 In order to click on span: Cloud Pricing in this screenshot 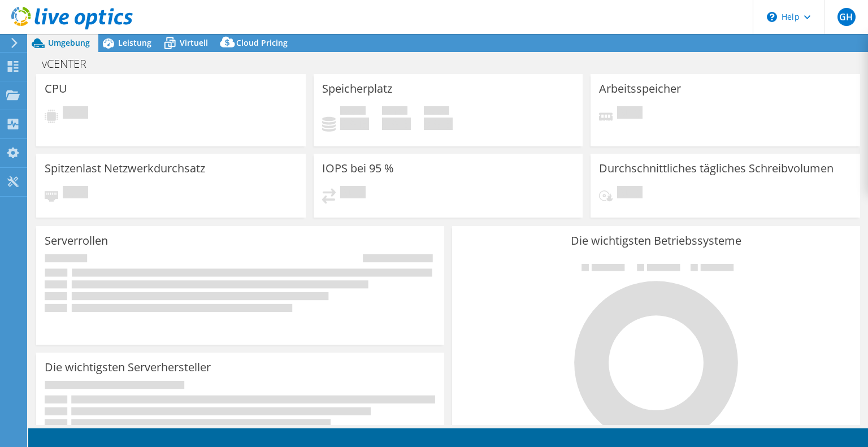, I will do `click(262, 42)`.